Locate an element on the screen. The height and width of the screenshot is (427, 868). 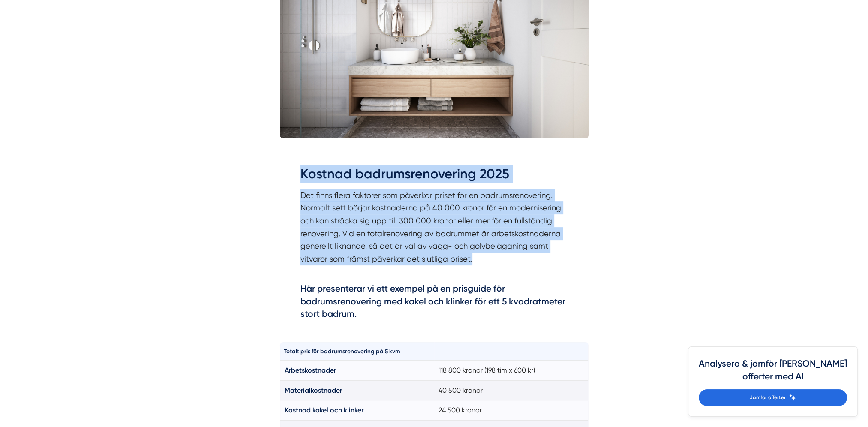
strong: Kostnad kakel och klinker is located at coordinates (324, 410).